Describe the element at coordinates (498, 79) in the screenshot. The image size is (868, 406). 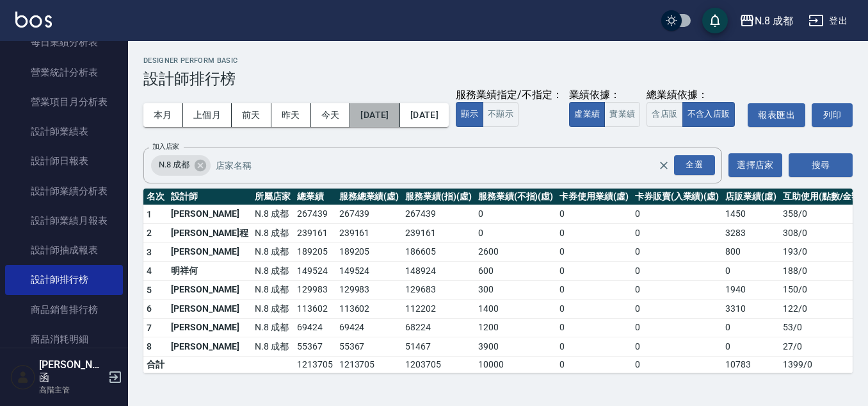
I see `h3: 設計師排行榜` at that location.